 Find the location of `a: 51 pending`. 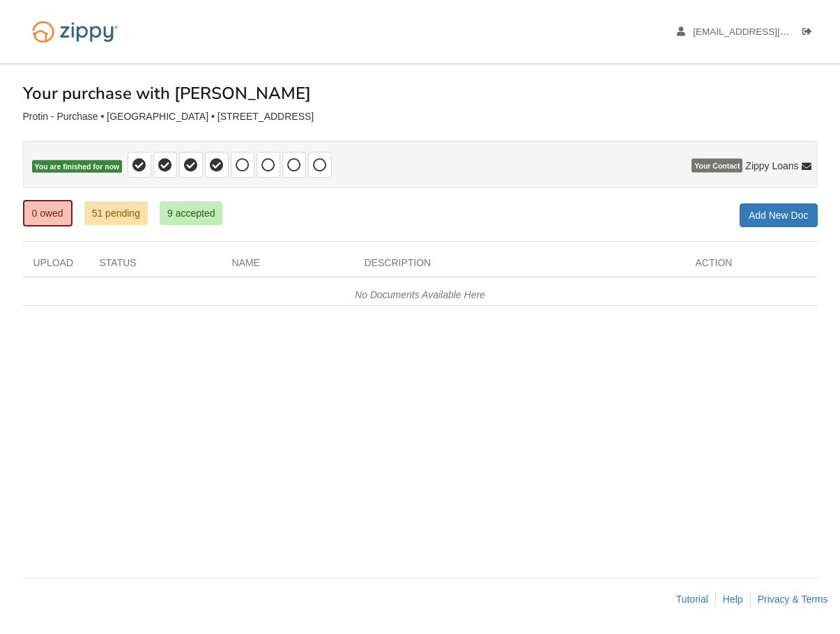

a: 51 pending is located at coordinates (116, 213).